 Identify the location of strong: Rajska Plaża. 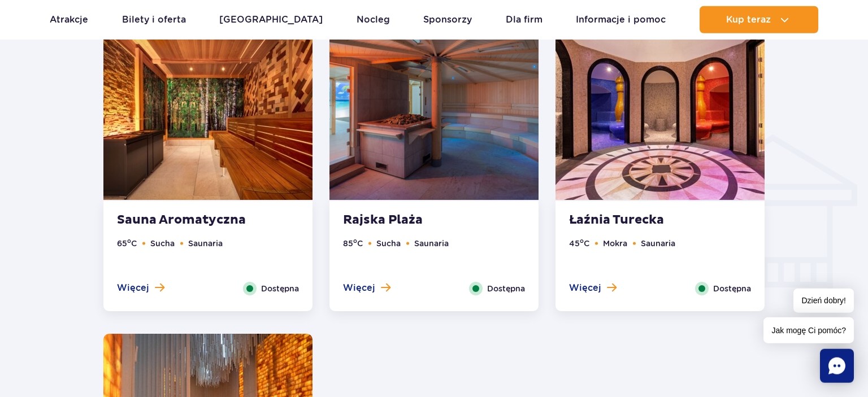
(412, 220).